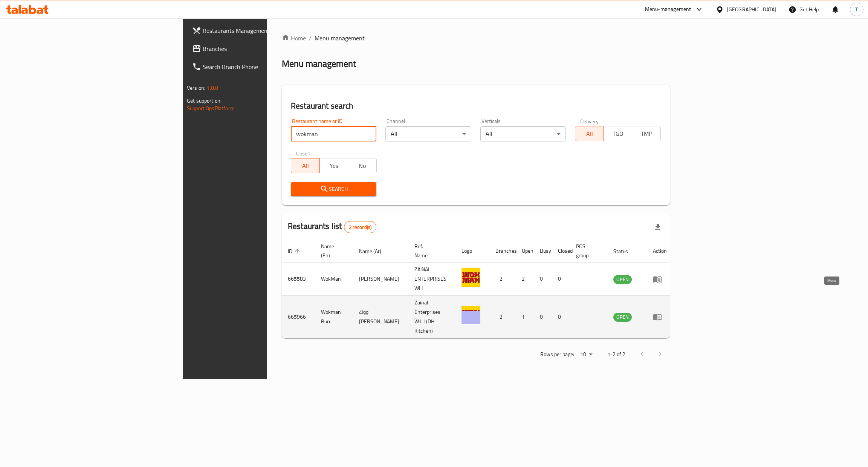 Image resolution: width=868 pixels, height=467 pixels. What do you see at coordinates (363, 166) in the screenshot?
I see `span: No` at bounding box center [363, 166].